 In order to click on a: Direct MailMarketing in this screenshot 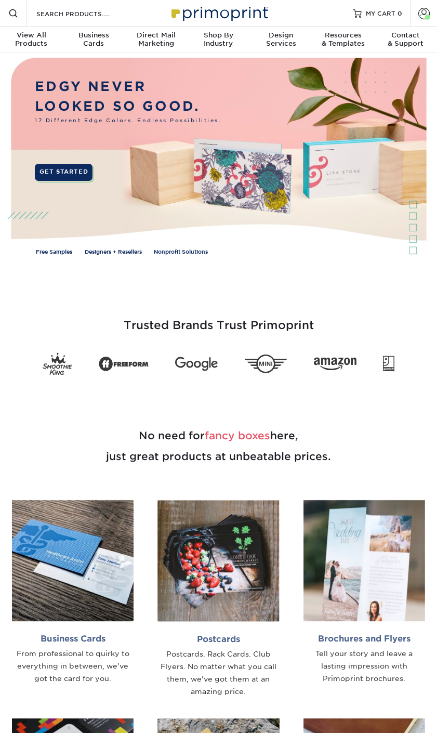, I will do `click(156, 40)`.